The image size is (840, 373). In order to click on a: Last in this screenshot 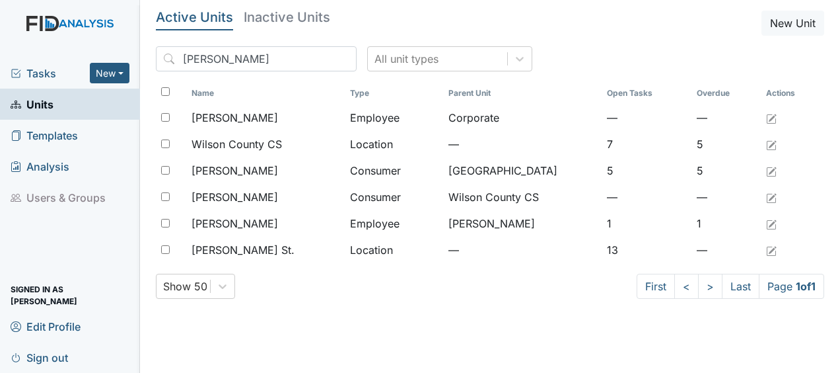, I will do `click(740, 286)`.